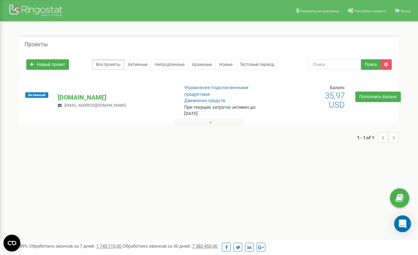 The width and height of the screenshot is (418, 255). I want to click on a: Непродленные, so click(170, 64).